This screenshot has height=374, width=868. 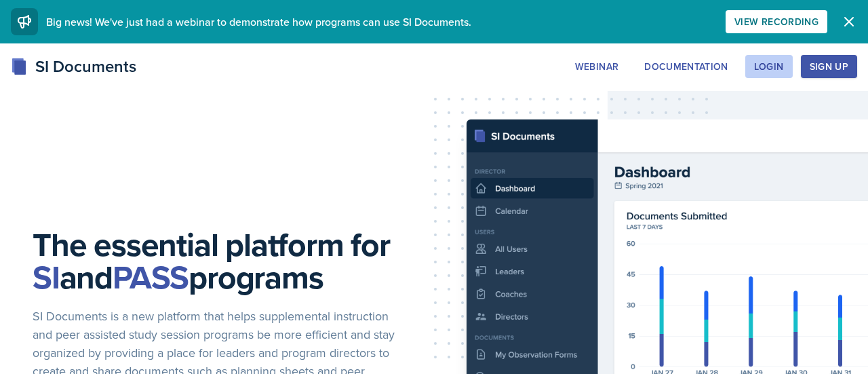 What do you see at coordinates (597, 66) in the screenshot?
I see `button: Webinar` at bounding box center [597, 66].